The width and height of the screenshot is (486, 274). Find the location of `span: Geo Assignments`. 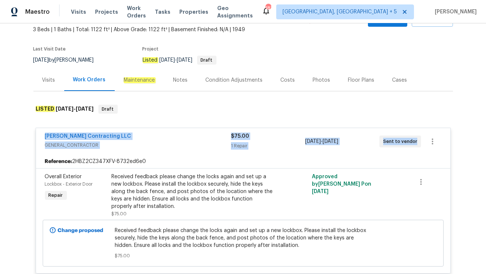

span: Geo Assignments is located at coordinates (235, 12).